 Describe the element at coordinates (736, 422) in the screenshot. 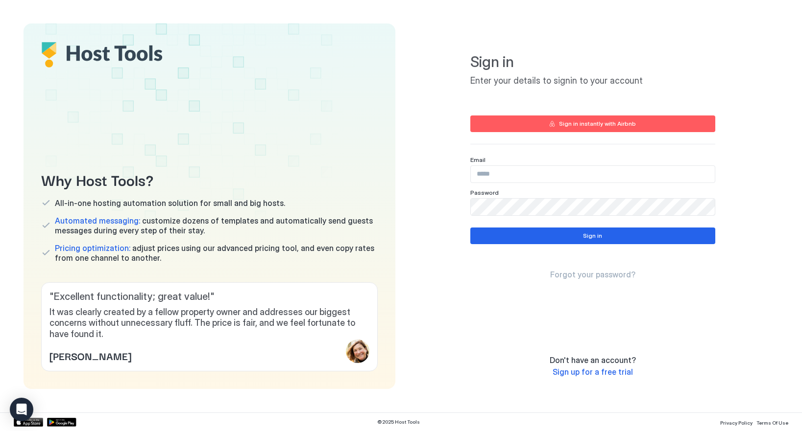

I see `a: Privacy Policy` at that location.